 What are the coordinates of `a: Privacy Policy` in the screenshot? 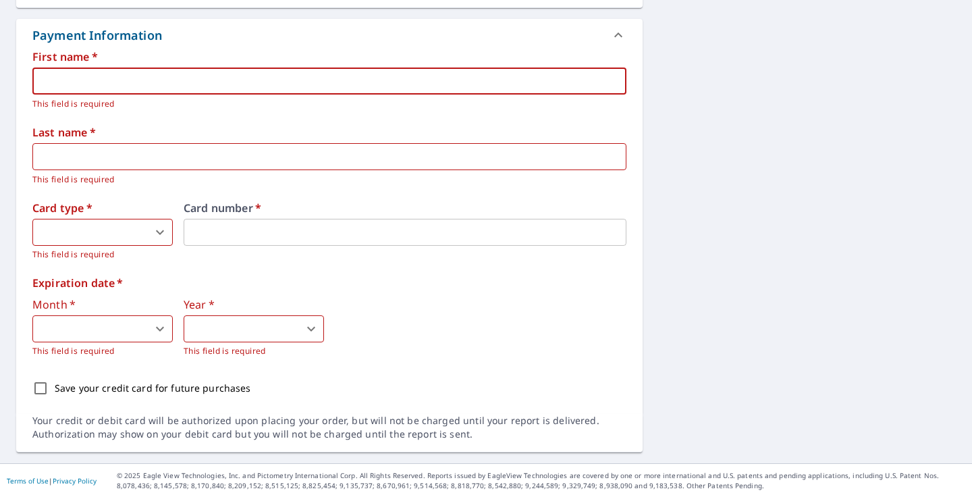 It's located at (74, 480).